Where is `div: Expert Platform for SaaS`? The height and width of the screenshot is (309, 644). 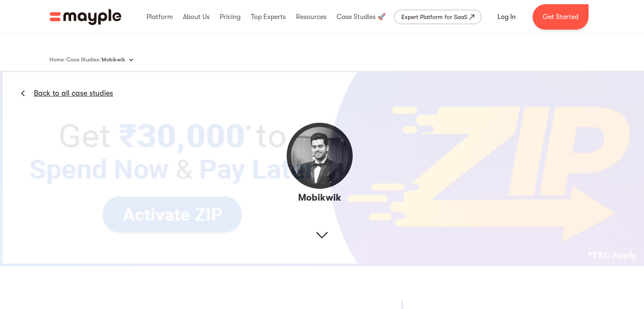
div: Expert Platform for SaaS is located at coordinates (434, 17).